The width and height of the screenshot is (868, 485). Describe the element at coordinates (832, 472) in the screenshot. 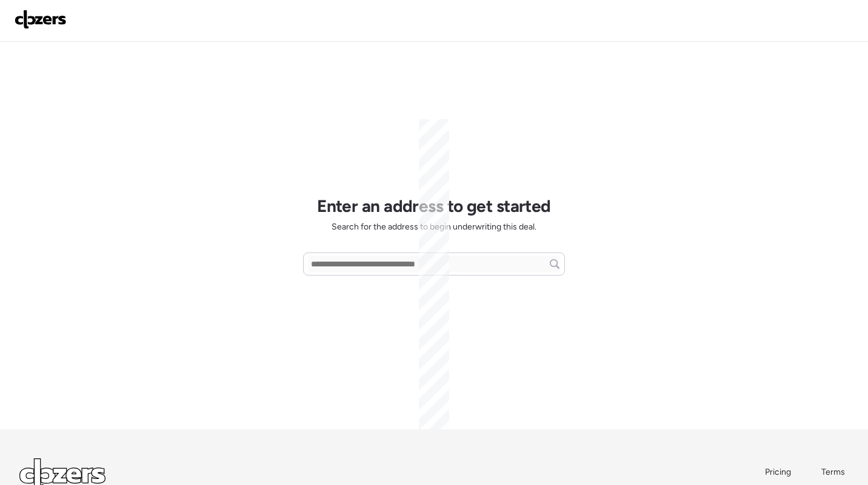

I see `span: Terms` at that location.